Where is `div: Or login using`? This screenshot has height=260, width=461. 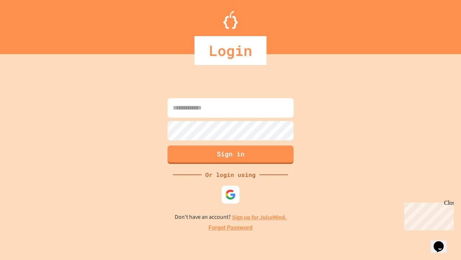 div: Or login using is located at coordinates (231, 174).